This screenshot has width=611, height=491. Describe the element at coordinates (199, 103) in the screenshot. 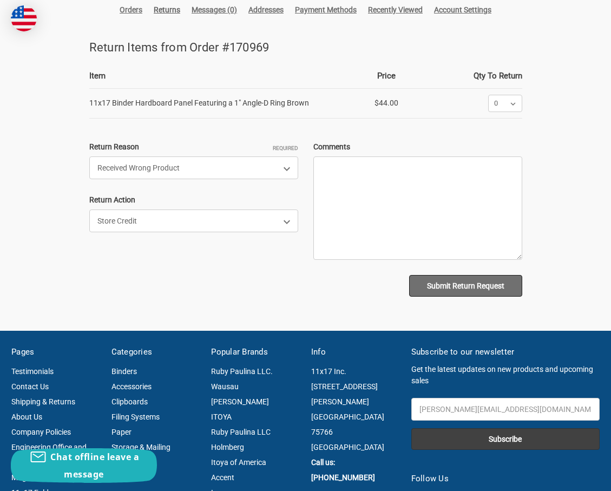

I see `span: 11x17 Binder Hardboard Panel Featuring a 1" Angle-D Ring Brown` at that location.